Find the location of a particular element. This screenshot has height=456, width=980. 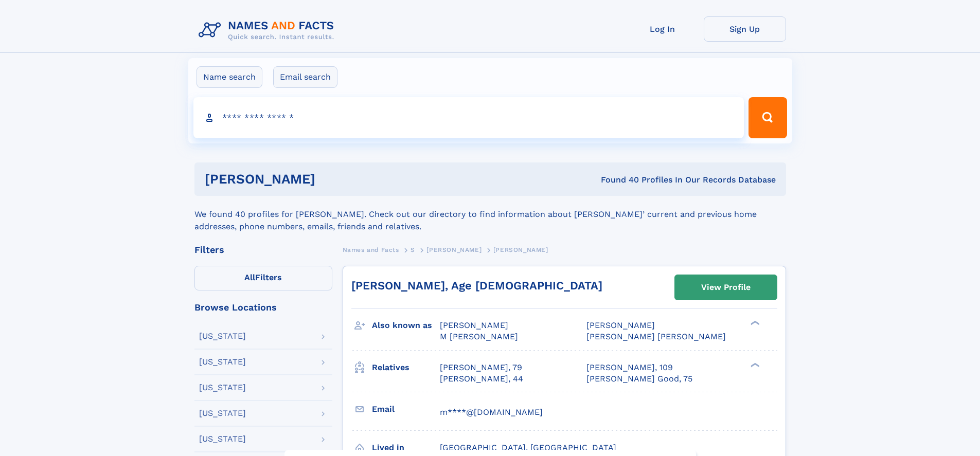

label: Name search is located at coordinates (229, 77).